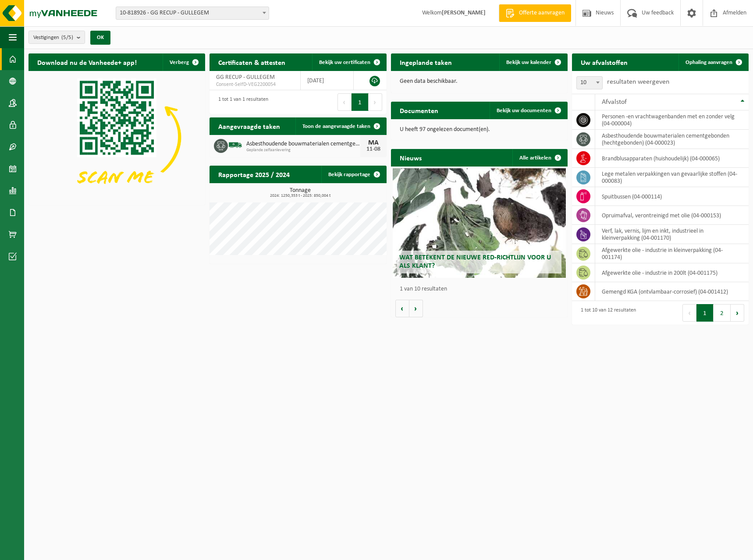 The height and width of the screenshot is (560, 753). What do you see at coordinates (336, 126) in the screenshot?
I see `span: Toon de aangevraagde taken` at bounding box center [336, 126].